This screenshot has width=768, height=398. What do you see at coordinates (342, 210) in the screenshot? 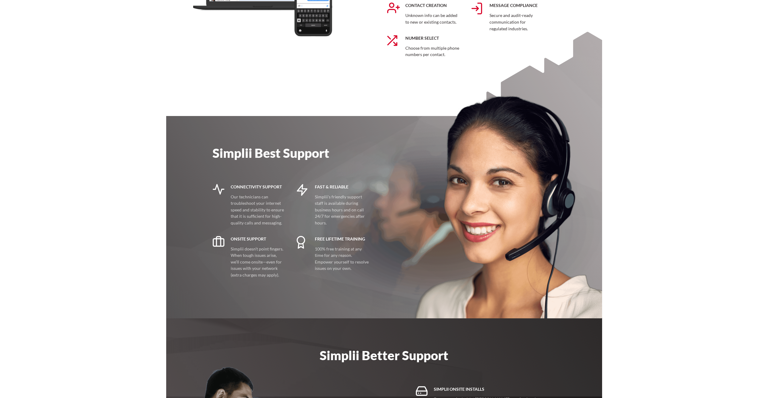
I see `p: Simplii's friendly support staff is available during business hours and on call 24/7 for emergenc...` at bounding box center [342, 210].